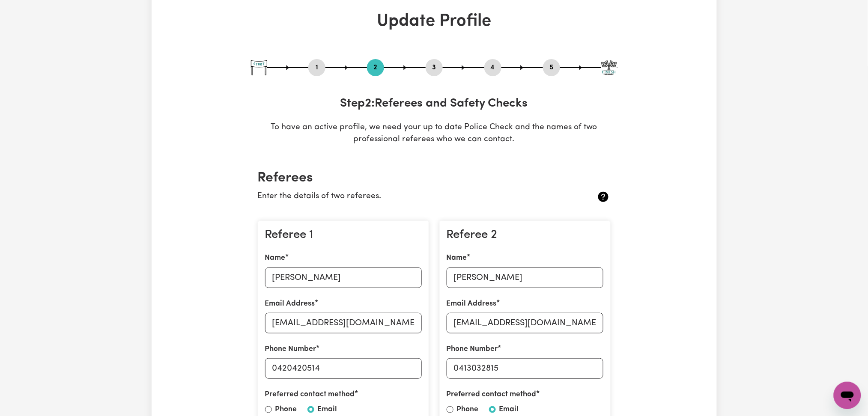  Describe the element at coordinates (434, 178) in the screenshot. I see `h2: Referees` at that location.